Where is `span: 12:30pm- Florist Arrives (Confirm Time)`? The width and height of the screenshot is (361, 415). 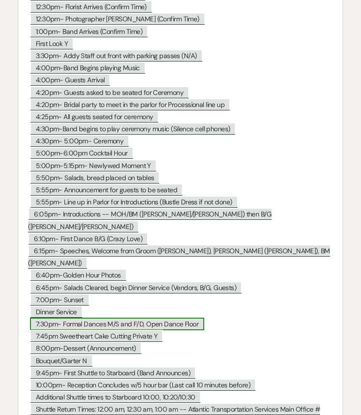 span: 12:30pm- Florist Arrives (Confirm Time) is located at coordinates (91, 6).